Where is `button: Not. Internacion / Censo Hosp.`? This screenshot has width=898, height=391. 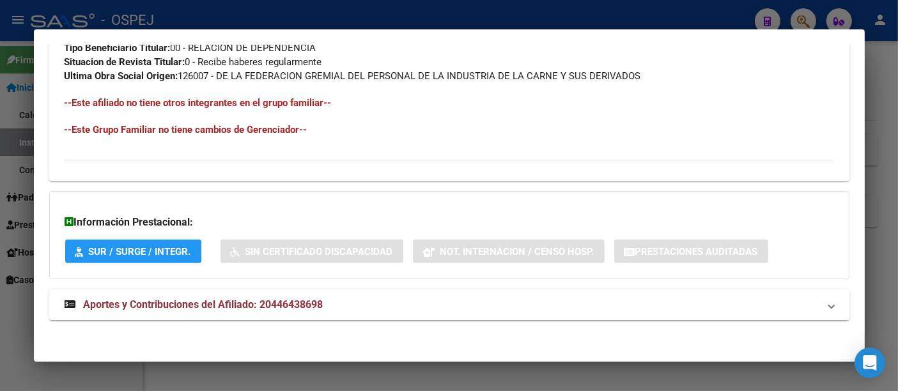 button: Not. Internacion / Censo Hosp. is located at coordinates (509, 251).